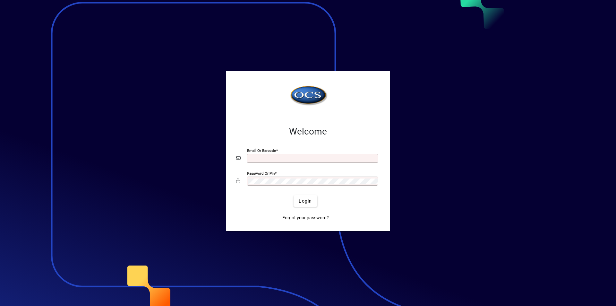 This screenshot has height=306, width=616. Describe the element at coordinates (306, 218) in the screenshot. I see `span: Forgot your password?` at that location.